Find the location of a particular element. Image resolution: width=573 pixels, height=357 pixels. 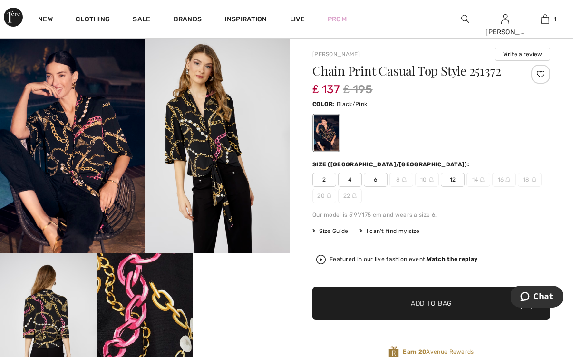

span: Black/Pink is located at coordinates (352, 104).